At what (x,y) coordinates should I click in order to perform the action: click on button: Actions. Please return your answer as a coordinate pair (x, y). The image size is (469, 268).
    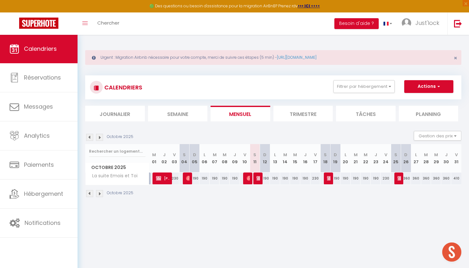
    Looking at the image, I should click on (429, 86).